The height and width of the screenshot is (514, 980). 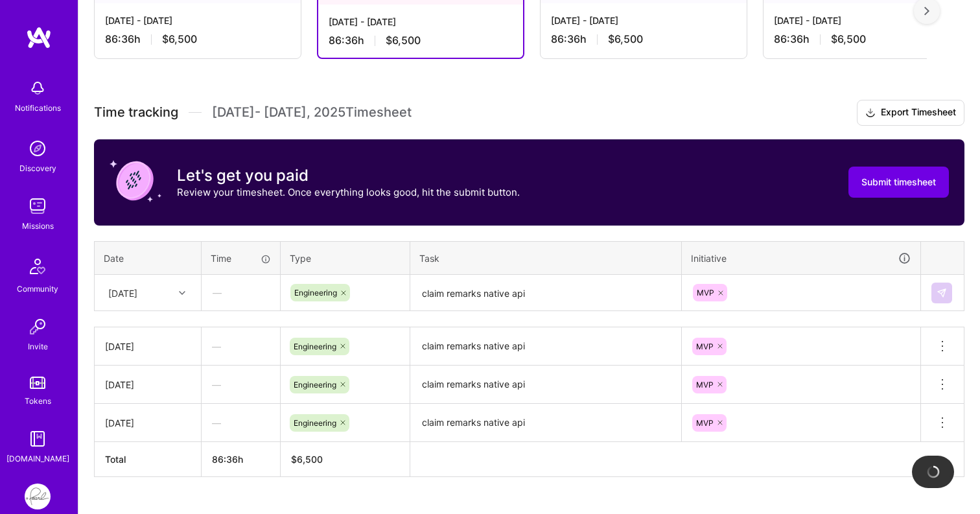 What do you see at coordinates (37, 288) in the screenshot?
I see `div: Community` at bounding box center [37, 288].